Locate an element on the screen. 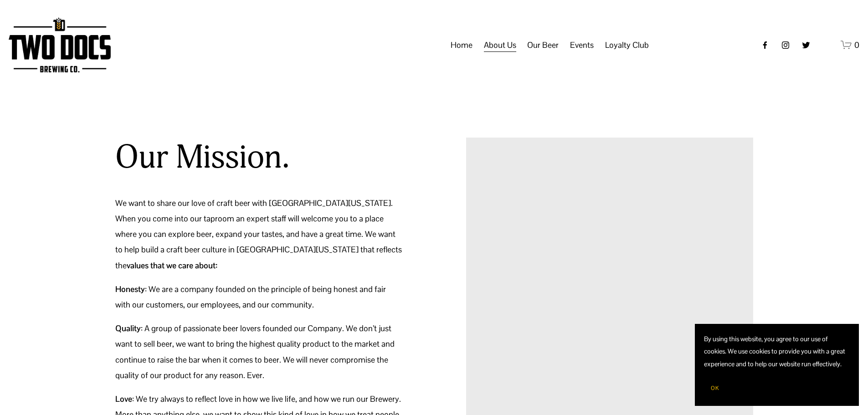 The image size is (868, 415). p: : A group of passionate beer lovers founded our Company. We don’t just want to sell beer, we want... is located at coordinates (259, 352).